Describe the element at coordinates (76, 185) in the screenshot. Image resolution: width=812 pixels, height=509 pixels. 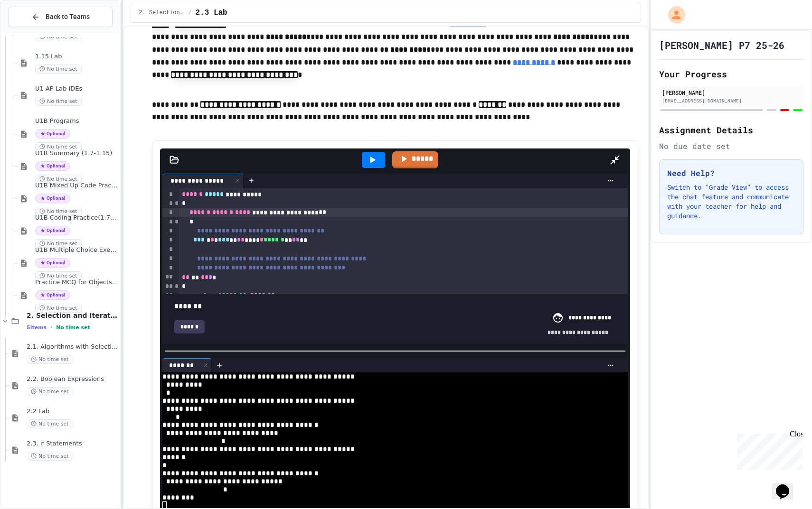
I see `span: U1B Mixed Up Code Practice 1b (1.7-1.15)` at that location.